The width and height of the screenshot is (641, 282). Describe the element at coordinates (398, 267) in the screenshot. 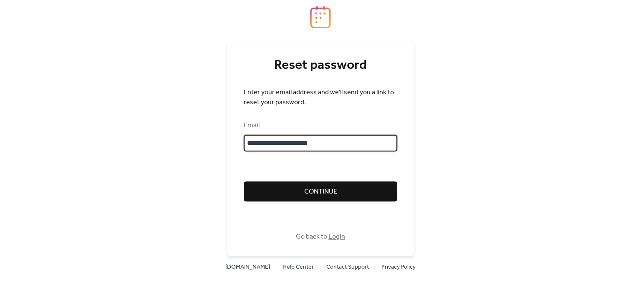

I see `a: Privacy Policy` at that location.